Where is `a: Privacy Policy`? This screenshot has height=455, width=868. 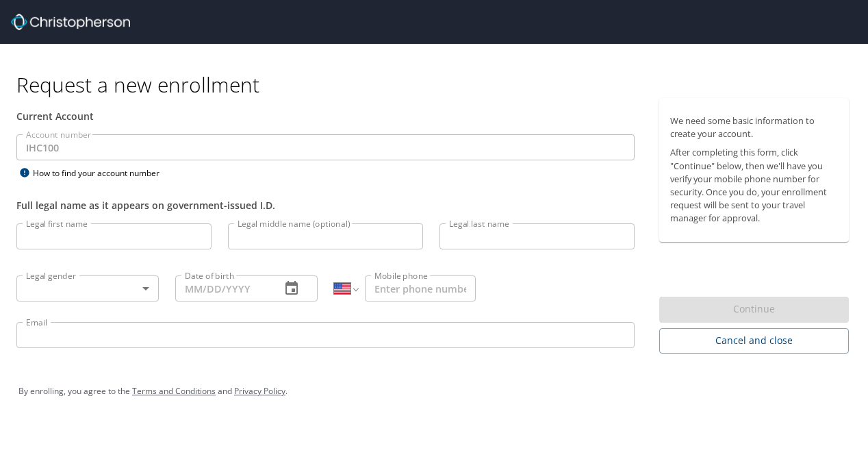
a: Privacy Policy is located at coordinates (260, 390).